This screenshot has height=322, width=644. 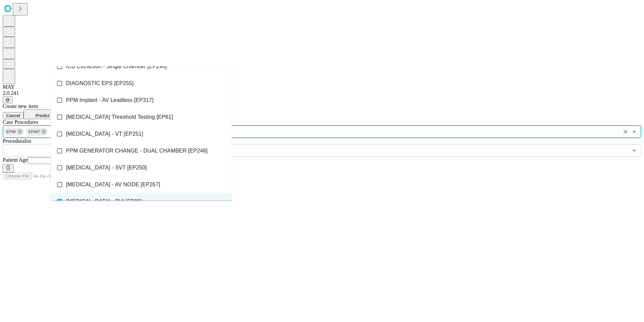 I want to click on button: Clear, so click(x=625, y=131).